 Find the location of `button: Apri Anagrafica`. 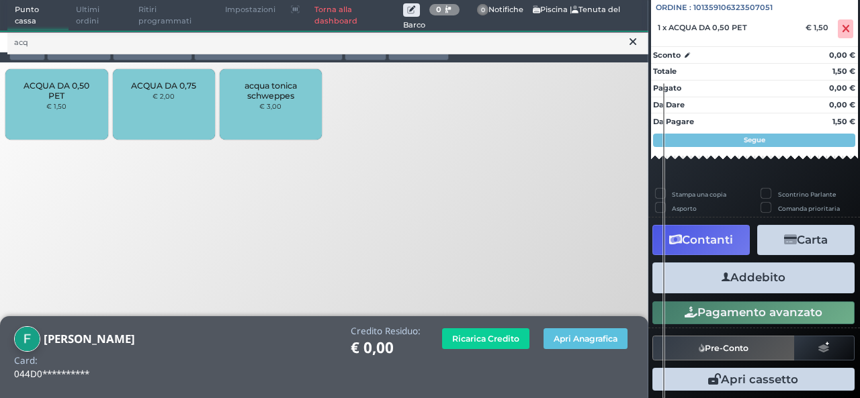

button: Apri Anagrafica is located at coordinates (585, 339).